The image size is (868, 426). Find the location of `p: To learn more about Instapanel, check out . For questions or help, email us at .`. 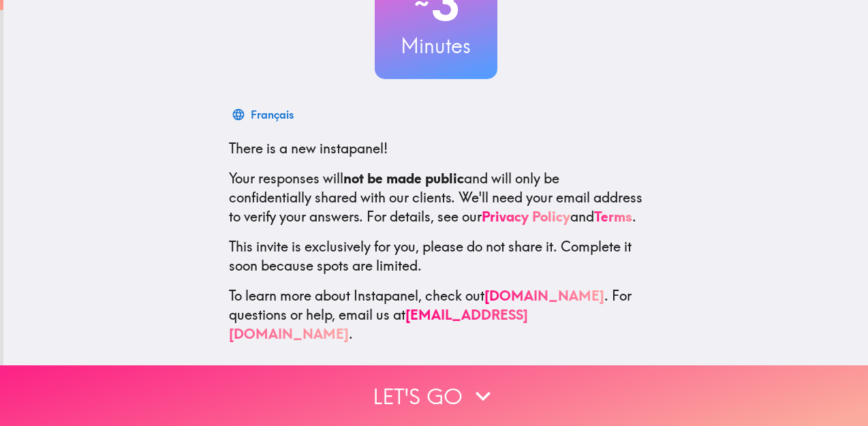

p: To learn more about Instapanel, check out . For questions or help, email us at . is located at coordinates (436, 315).